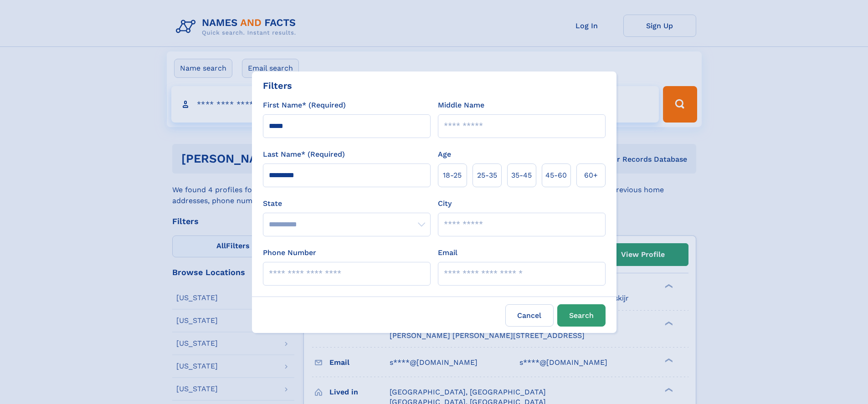  I want to click on span: 25‑35, so click(487, 175).